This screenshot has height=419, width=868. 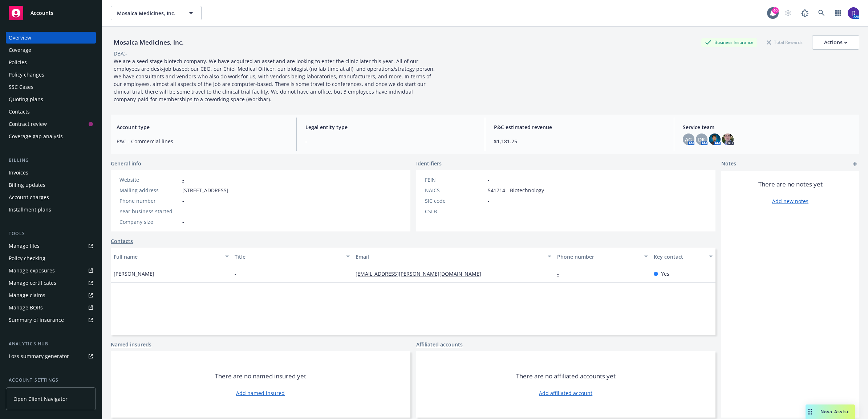 What do you see at coordinates (579, 141) in the screenshot?
I see `span: $1,181.25` at bounding box center [579, 141].